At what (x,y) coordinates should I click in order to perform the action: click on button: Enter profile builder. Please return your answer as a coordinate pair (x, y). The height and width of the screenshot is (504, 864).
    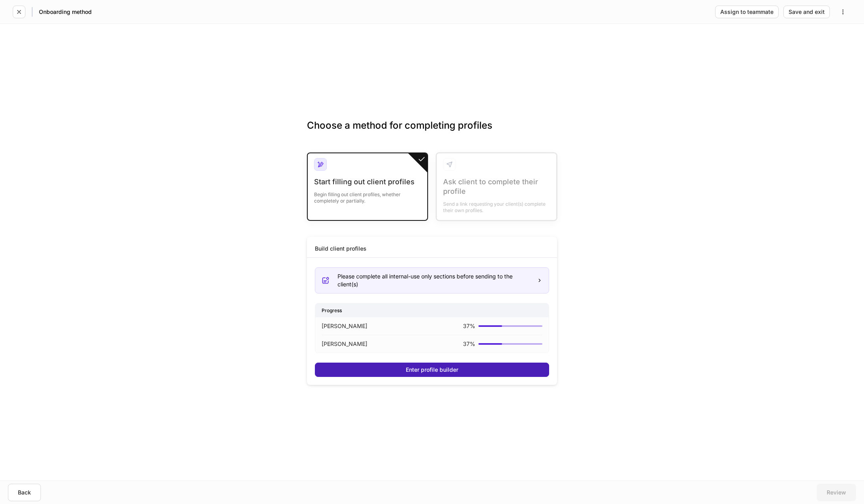
    Looking at the image, I should click on (432, 370).